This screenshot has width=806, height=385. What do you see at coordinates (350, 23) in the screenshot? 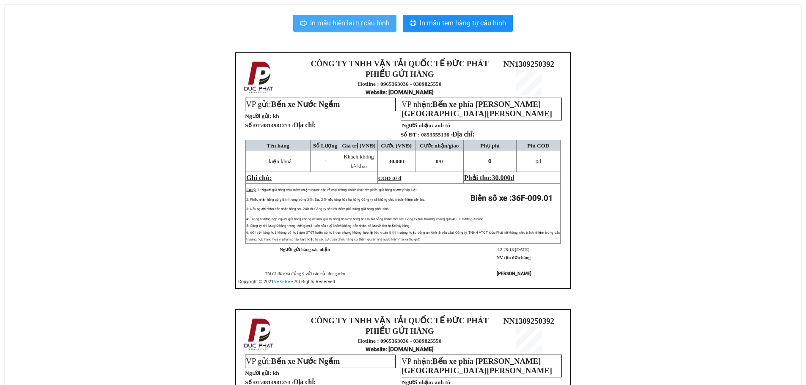
I see `span: In mẫu biên lai tự cấu hình` at bounding box center [350, 23].